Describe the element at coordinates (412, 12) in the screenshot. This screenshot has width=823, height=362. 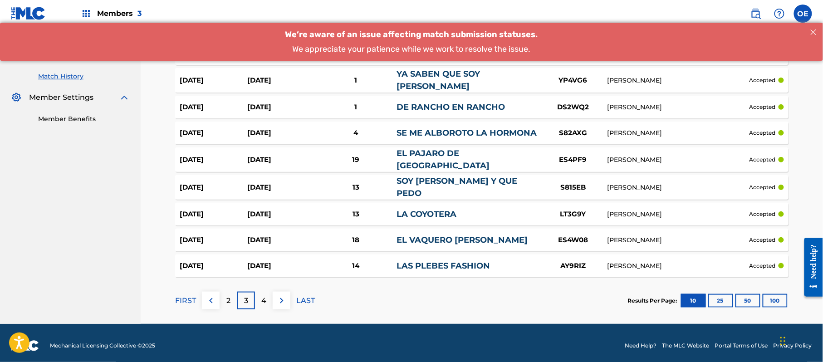
I see `span: We’re aware of an issue affecting match submission statuses.` at that location.